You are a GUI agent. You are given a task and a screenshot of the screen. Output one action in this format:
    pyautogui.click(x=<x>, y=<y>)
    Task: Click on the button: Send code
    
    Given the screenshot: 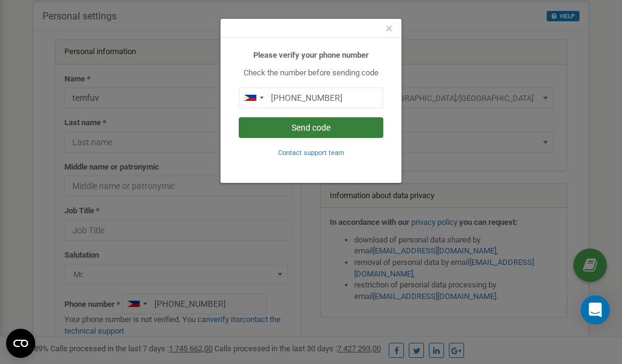 What is the action you would take?
    pyautogui.click(x=311, y=128)
    